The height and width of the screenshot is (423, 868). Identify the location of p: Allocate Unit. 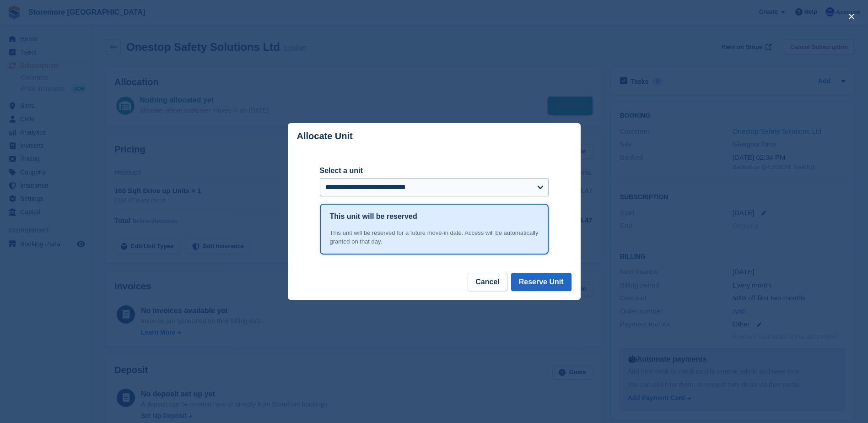
(325, 136).